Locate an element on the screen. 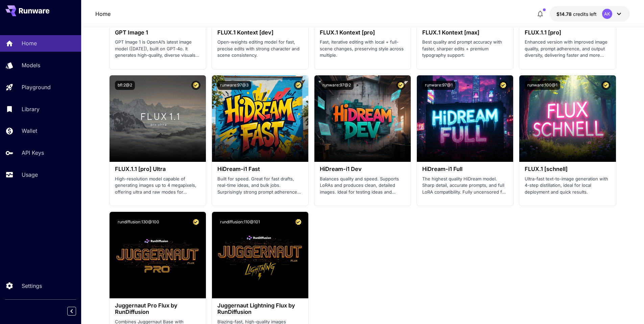  h3: FLUX.1 Kontext [max] is located at coordinates (465, 33).